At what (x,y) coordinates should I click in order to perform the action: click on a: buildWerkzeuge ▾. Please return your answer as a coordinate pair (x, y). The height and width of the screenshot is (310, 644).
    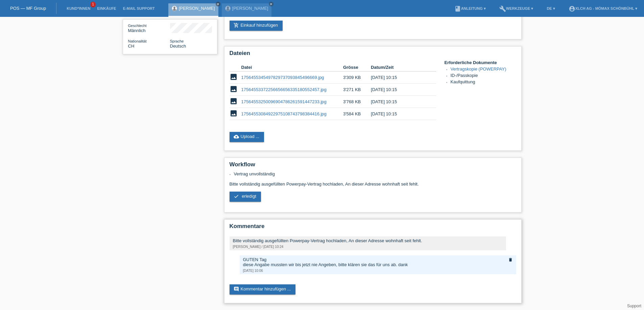
    Looking at the image, I should click on (516, 8).